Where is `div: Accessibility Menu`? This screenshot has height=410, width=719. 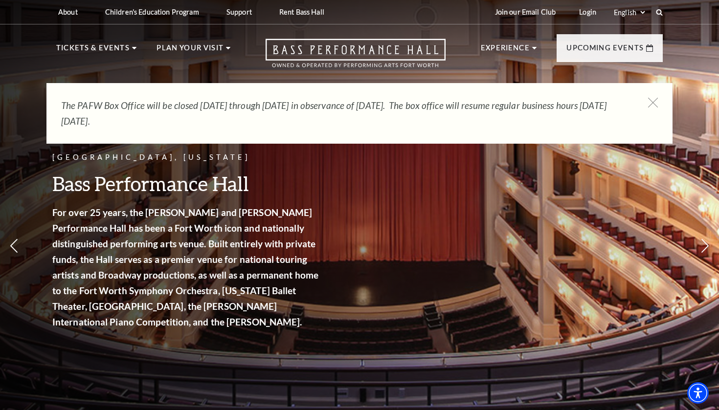
div: Accessibility Menu is located at coordinates (698, 393).